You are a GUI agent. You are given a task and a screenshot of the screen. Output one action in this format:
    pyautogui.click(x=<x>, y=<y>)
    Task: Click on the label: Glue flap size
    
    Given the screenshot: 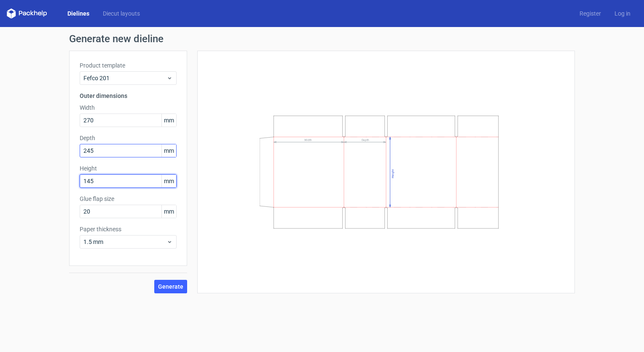 What is the action you would take?
    pyautogui.click(x=128, y=199)
    